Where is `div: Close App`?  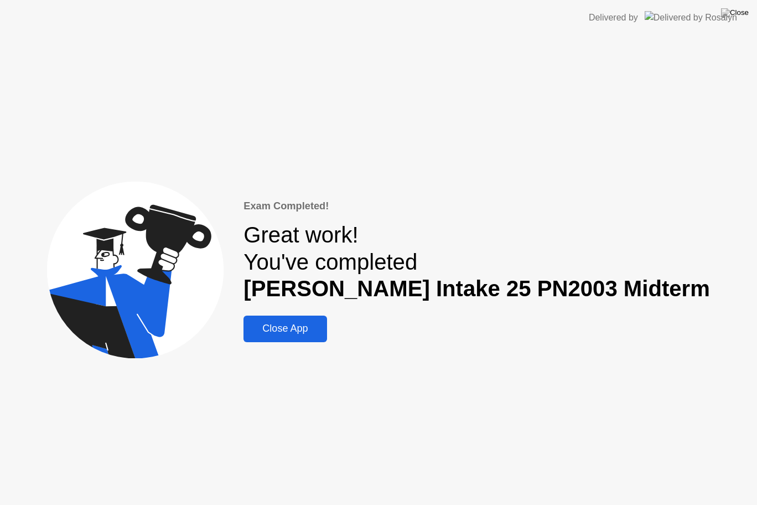
div: Close App is located at coordinates (285, 328).